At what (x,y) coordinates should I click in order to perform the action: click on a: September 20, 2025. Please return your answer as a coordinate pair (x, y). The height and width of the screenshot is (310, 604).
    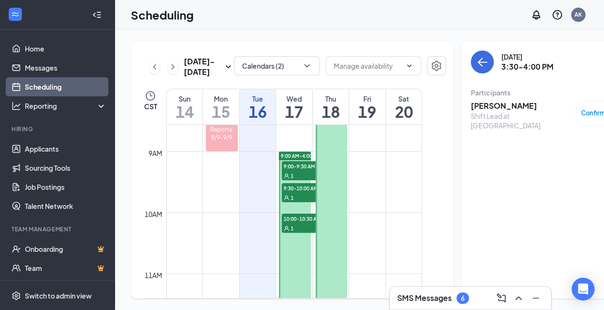
    Looking at the image, I should click on (404, 107).